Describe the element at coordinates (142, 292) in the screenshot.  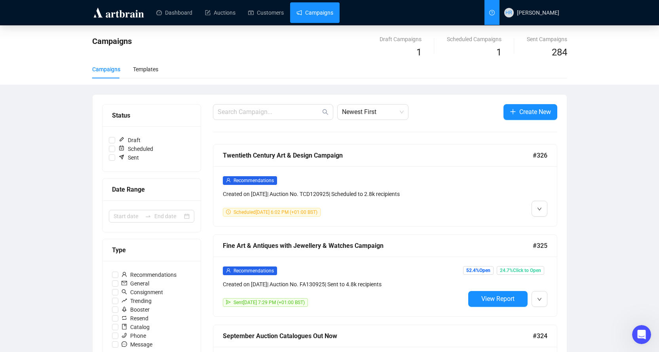
I see `span: Consignment` at that location.